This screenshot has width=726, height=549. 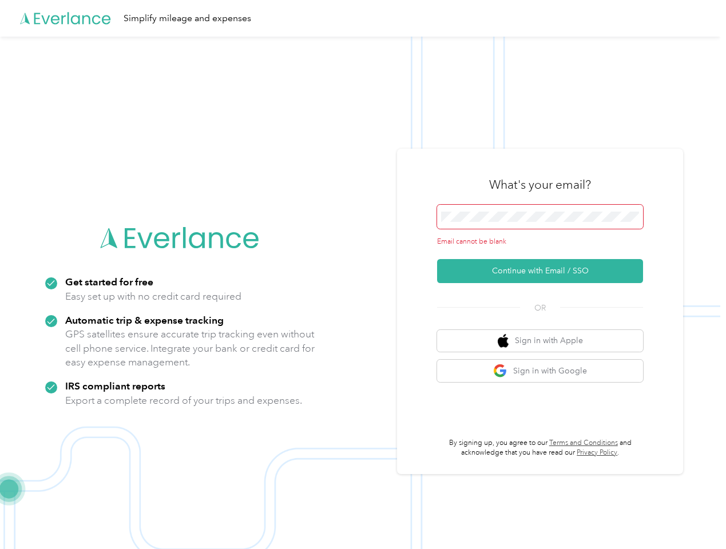 What do you see at coordinates (144, 320) in the screenshot?
I see `strong: Automatic trip & expense tracking` at bounding box center [144, 320].